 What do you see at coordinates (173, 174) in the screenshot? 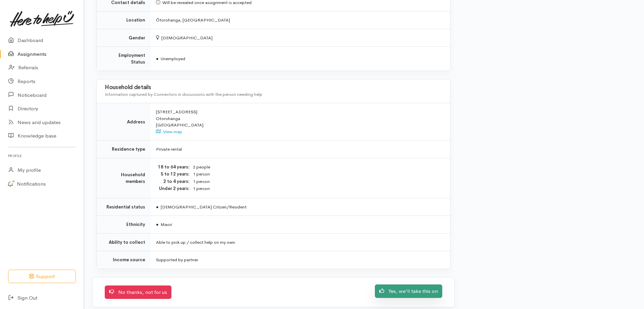
I see `dt: 5 to 12 years` at bounding box center [173, 174].